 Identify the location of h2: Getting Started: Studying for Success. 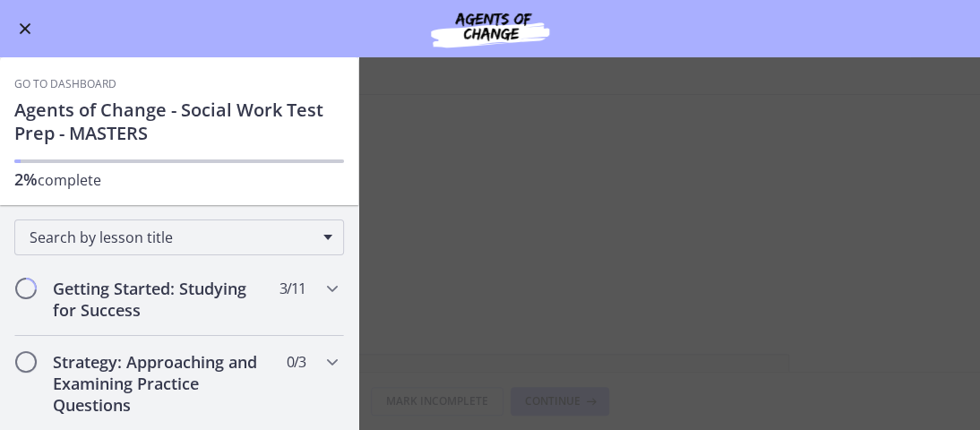
(163, 300).